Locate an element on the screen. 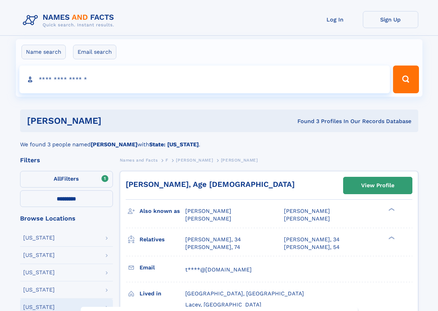 The image size is (438, 311). button: Search Button is located at coordinates (406, 79).